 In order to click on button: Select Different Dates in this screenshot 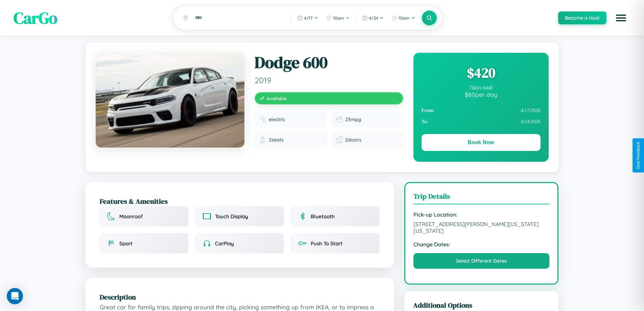, I will do `click(481, 261)`.